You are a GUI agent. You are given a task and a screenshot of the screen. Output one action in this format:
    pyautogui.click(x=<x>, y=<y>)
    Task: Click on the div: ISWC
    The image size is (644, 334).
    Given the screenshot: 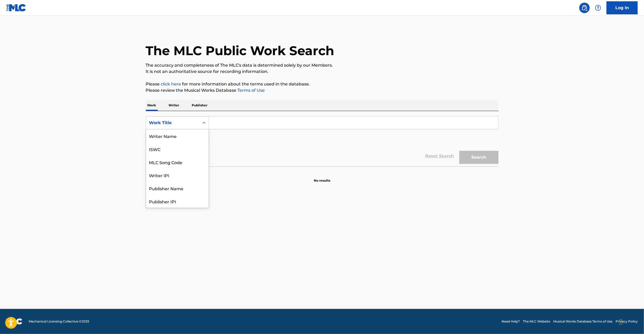 What is the action you would take?
    pyautogui.click(x=178, y=149)
    